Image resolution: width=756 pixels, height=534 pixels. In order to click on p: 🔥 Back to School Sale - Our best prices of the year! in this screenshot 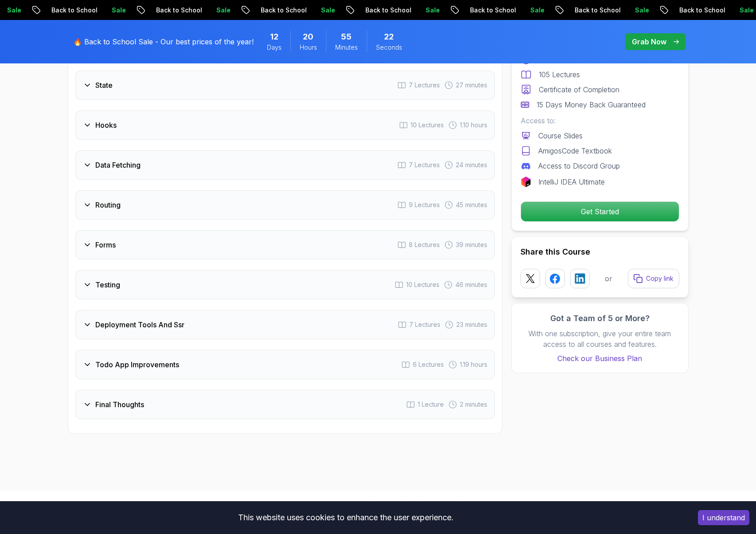, I will do `click(163, 41)`.